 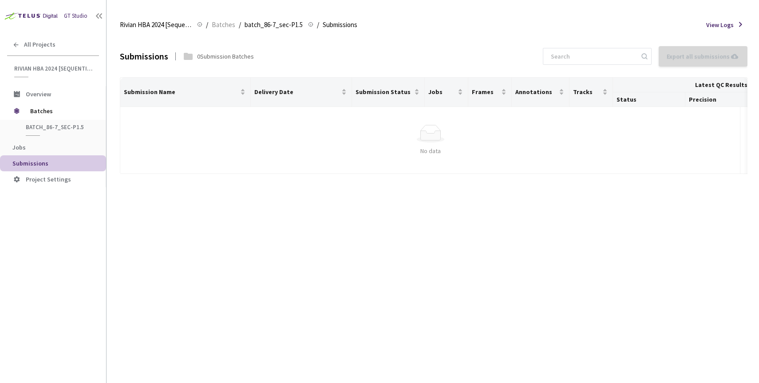 I want to click on th: Jobs, so click(x=446, y=92).